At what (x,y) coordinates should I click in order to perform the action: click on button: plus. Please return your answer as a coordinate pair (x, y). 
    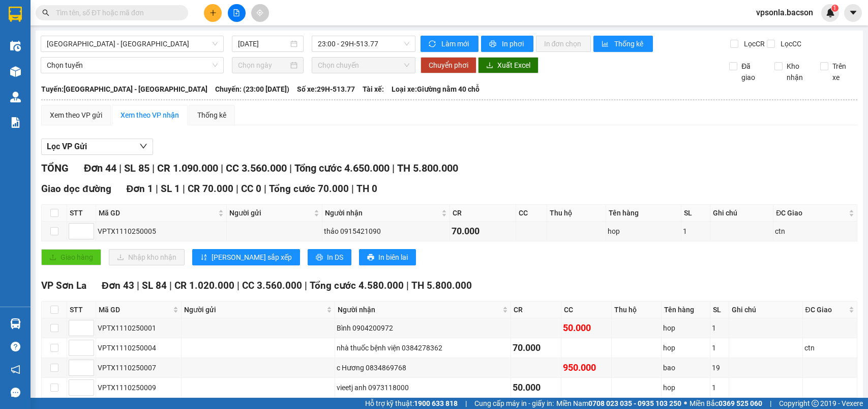
    Looking at the image, I should click on (213, 13).